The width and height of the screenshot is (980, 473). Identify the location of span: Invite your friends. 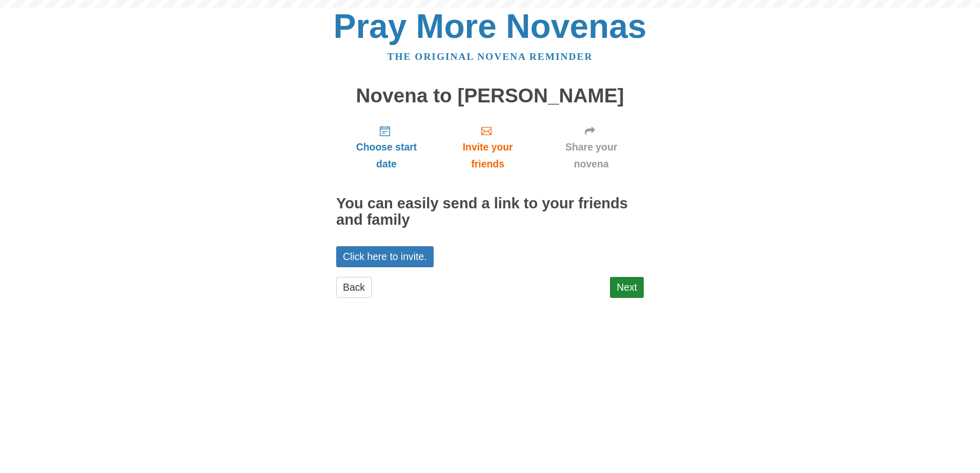
(487, 156).